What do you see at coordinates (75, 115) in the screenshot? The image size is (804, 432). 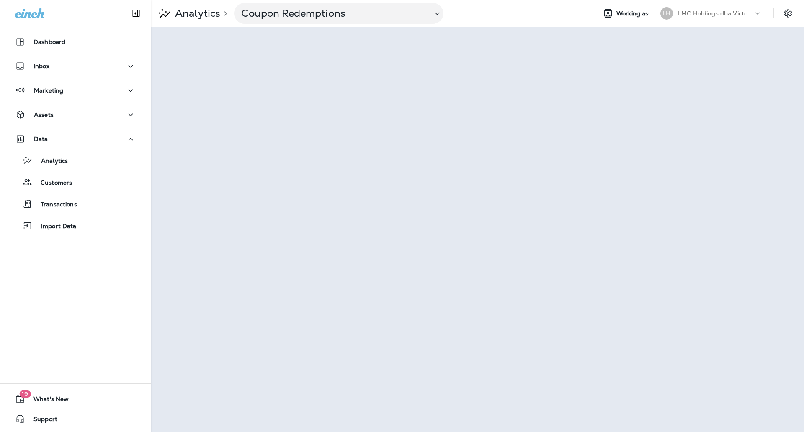 I see `button: Assets` at bounding box center [75, 115].